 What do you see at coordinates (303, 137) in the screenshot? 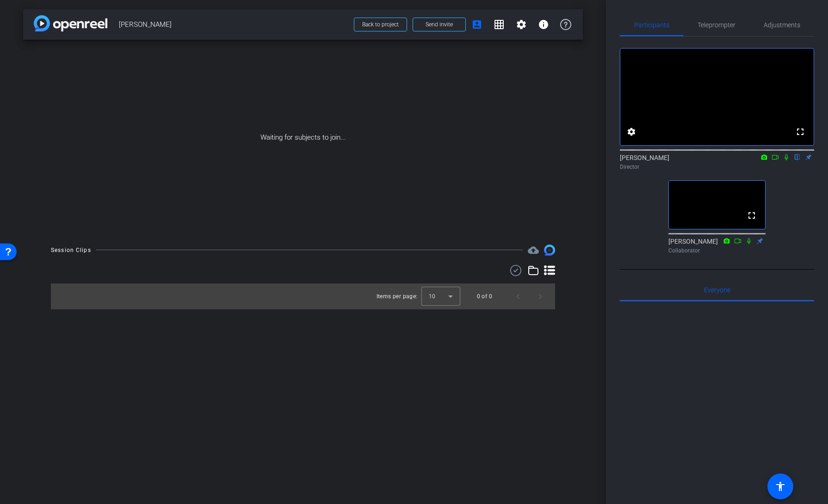
I see `div: Waiting for subjects to join...` at bounding box center [303, 137].